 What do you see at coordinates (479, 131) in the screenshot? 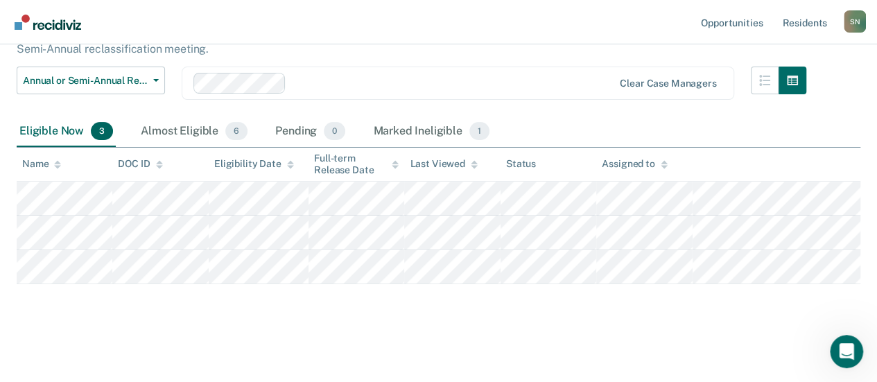
I see `span: 1` at bounding box center [479, 131].